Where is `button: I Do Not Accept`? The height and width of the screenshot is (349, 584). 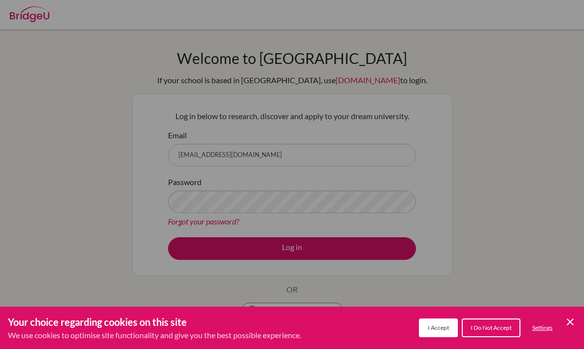
button: I Do Not Accept is located at coordinates (491, 328).